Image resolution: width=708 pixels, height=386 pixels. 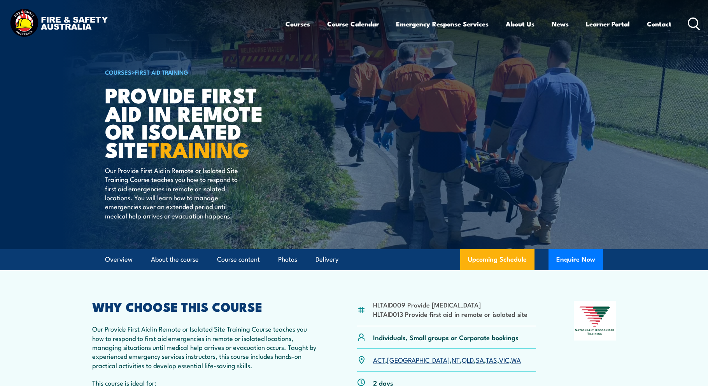 I want to click on h2: WHY CHOOSE THIS COURSE, so click(x=206, y=306).